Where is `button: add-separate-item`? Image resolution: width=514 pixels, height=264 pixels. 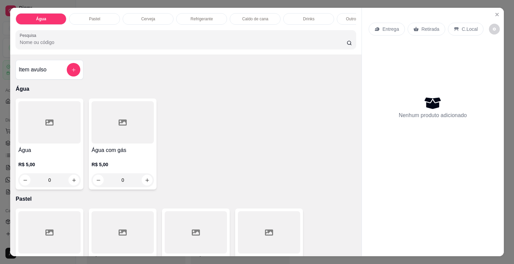
button: add-separate-item is located at coordinates (74, 70).